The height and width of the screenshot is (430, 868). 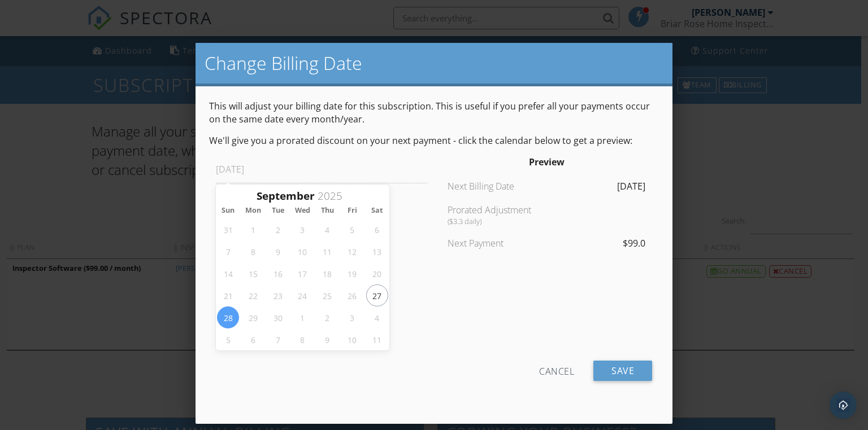 What do you see at coordinates (493, 214) in the screenshot?
I see `div: Prorated Adjustment` at bounding box center [493, 214].